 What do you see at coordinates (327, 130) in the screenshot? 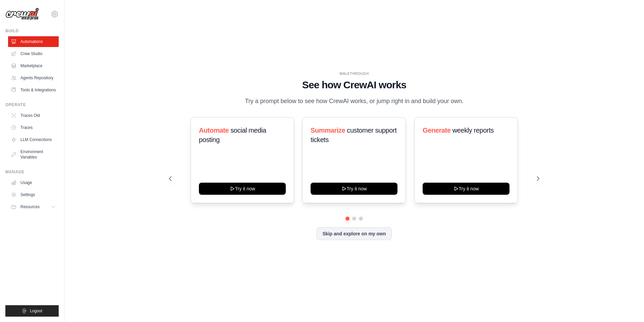
I see `span: Summarize` at bounding box center [327, 130].